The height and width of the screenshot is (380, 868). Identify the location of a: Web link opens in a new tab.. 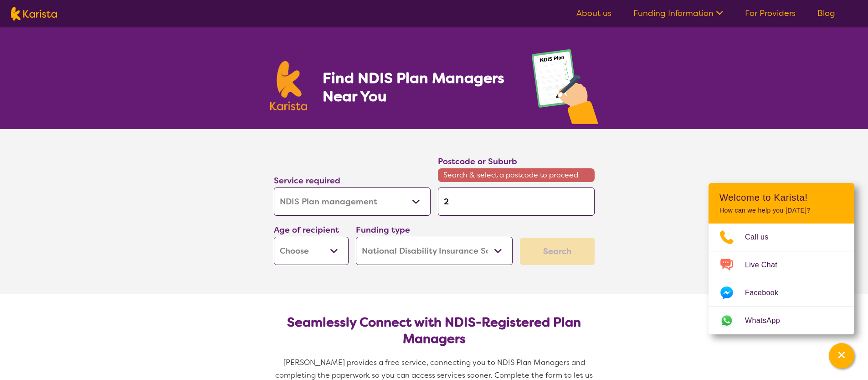
(782, 321).